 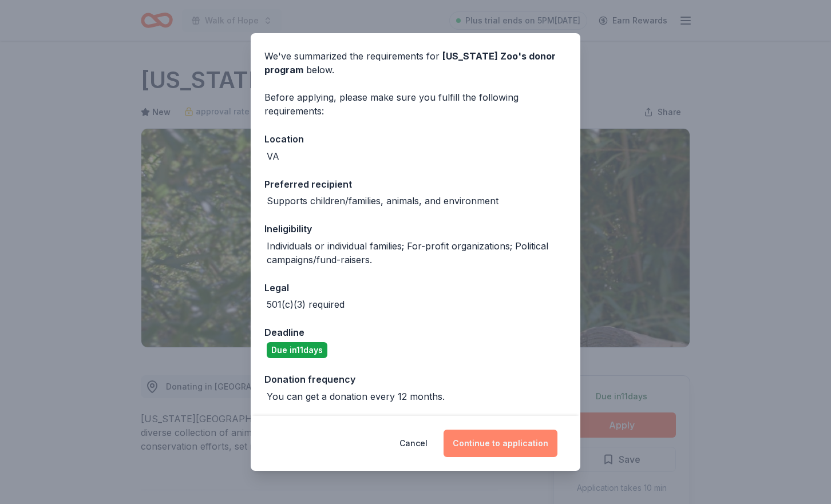 I want to click on button: Continue to application, so click(x=500, y=443).